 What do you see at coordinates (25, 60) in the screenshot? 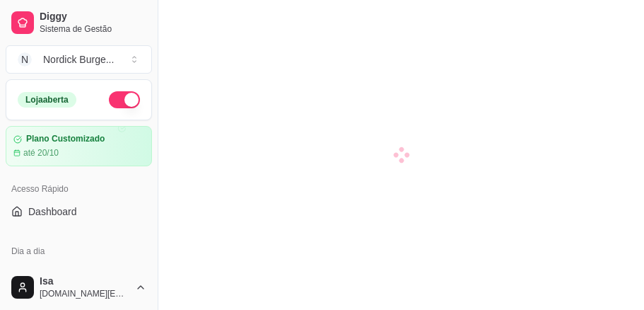
I see `span: N` at bounding box center [25, 60].